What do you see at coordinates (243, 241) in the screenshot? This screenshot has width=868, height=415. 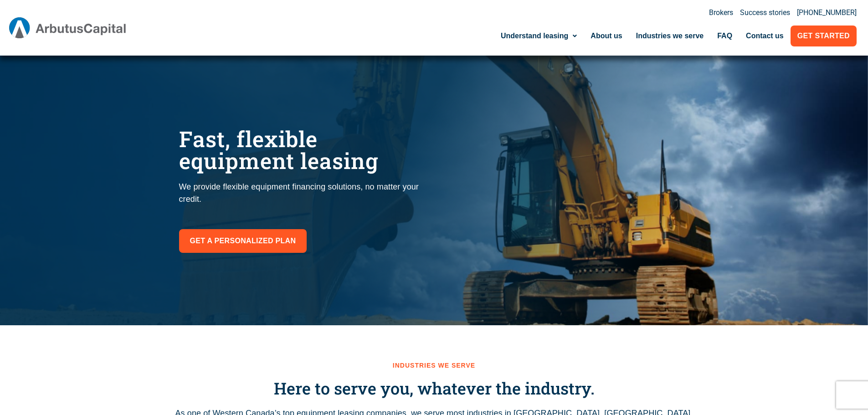 I see `span: Get a personalized plan` at bounding box center [243, 241].